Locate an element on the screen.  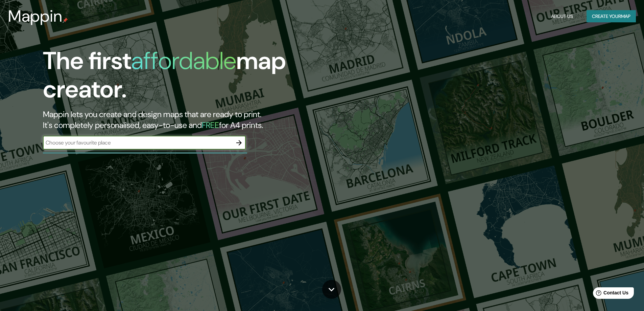
img: mappin-pin is located at coordinates (65, 21).